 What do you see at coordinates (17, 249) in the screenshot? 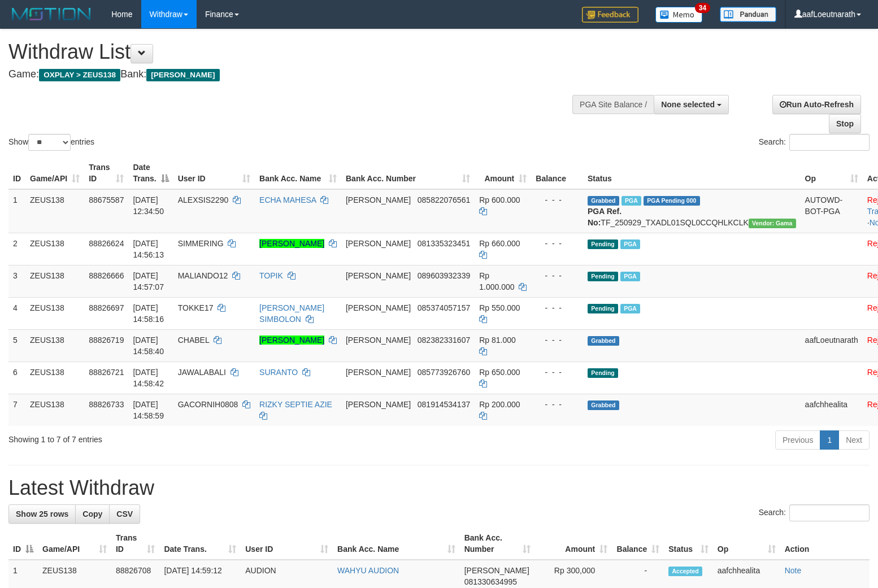
I see `td: 2` at bounding box center [17, 249].